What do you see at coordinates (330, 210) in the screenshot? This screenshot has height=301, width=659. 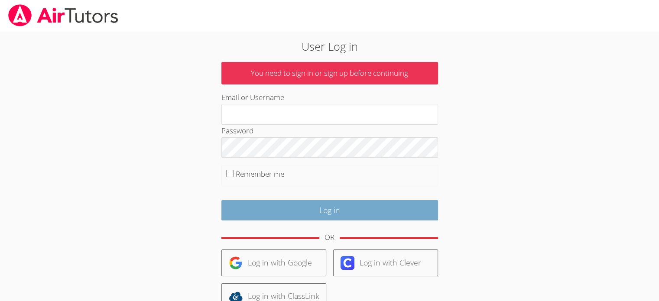 I see `input: Log in` at bounding box center [330, 210].